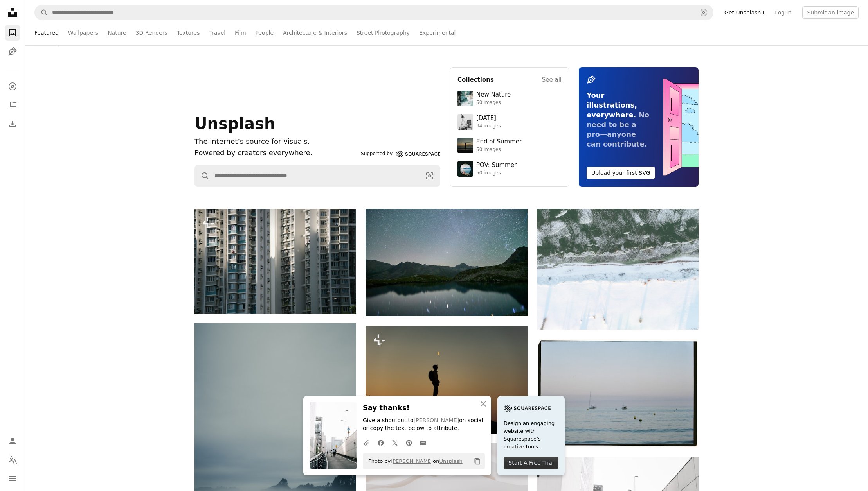 This screenshot has height=491, width=868. Describe the element at coordinates (531, 436) in the screenshot. I see `a: Design an engaging website with Squarespace’s creative tools.Start A Free Trial` at that location.